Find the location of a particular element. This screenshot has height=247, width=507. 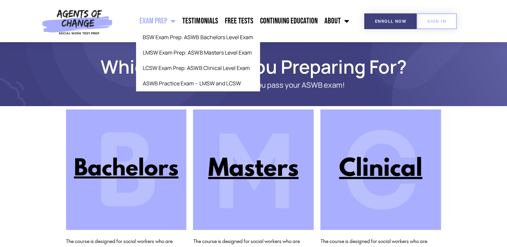

ul: Exam Prep is located at coordinates (198, 60).